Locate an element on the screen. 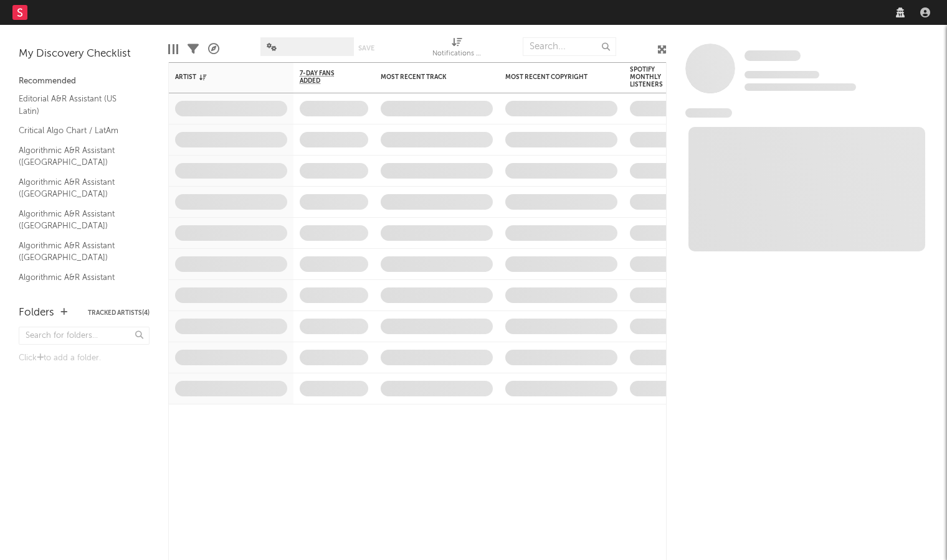  div: A&R Pipeline is located at coordinates (214, 49).